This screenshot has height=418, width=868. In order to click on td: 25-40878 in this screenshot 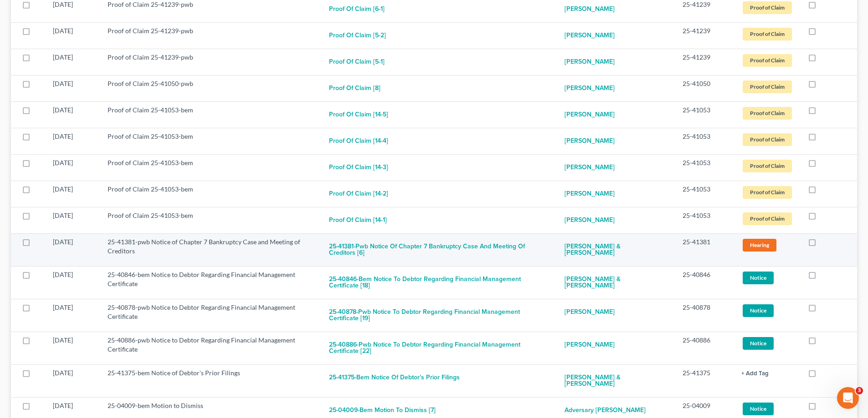, I will do `click(704, 315)`.